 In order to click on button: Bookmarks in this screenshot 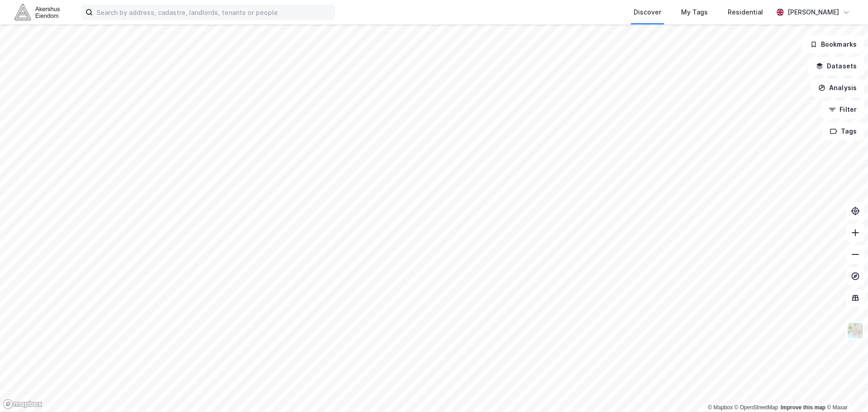, I will do `click(833, 44)`.